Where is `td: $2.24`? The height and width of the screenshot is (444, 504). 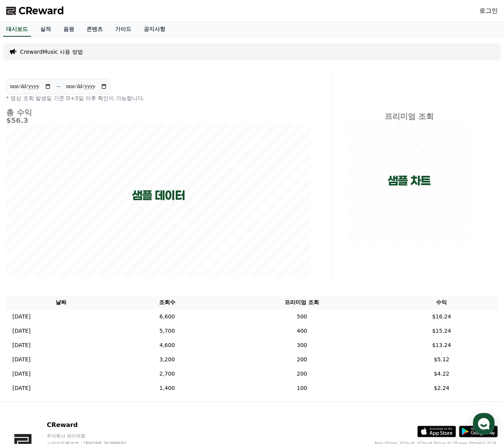 td: $2.24 is located at coordinates (442, 388).